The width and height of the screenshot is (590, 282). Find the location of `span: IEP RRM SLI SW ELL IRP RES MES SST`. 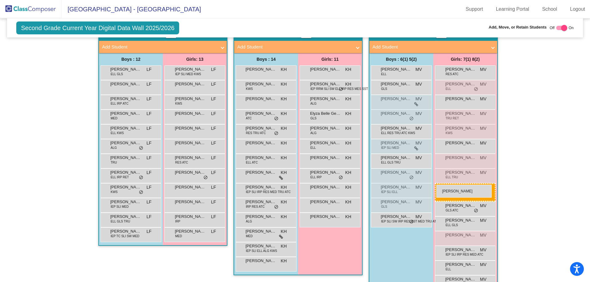

span: IEP RRM SLI SW ELL IRP RES MES SST is located at coordinates (339, 89).